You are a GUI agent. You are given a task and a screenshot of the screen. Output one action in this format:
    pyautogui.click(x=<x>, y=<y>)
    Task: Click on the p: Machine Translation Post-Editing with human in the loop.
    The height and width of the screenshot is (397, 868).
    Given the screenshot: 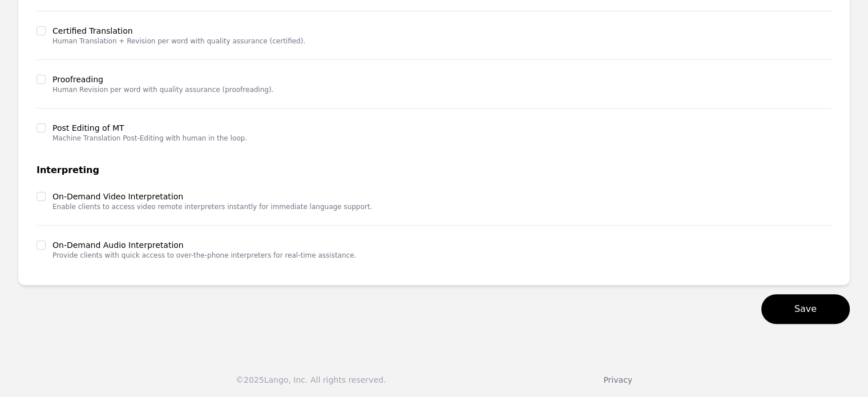 What is the action you would take?
    pyautogui.click(x=150, y=138)
    